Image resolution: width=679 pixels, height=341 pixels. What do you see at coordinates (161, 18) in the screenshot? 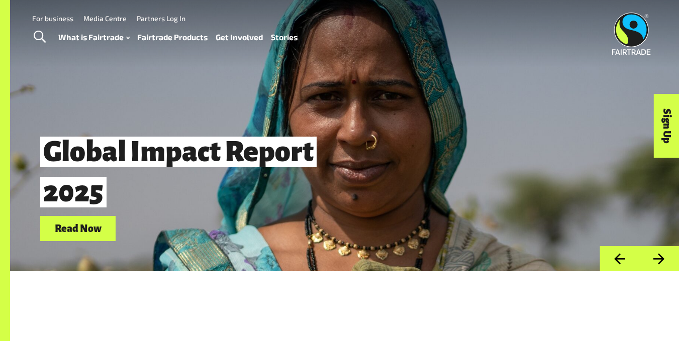
I see `a: Partners Log In` at bounding box center [161, 18].